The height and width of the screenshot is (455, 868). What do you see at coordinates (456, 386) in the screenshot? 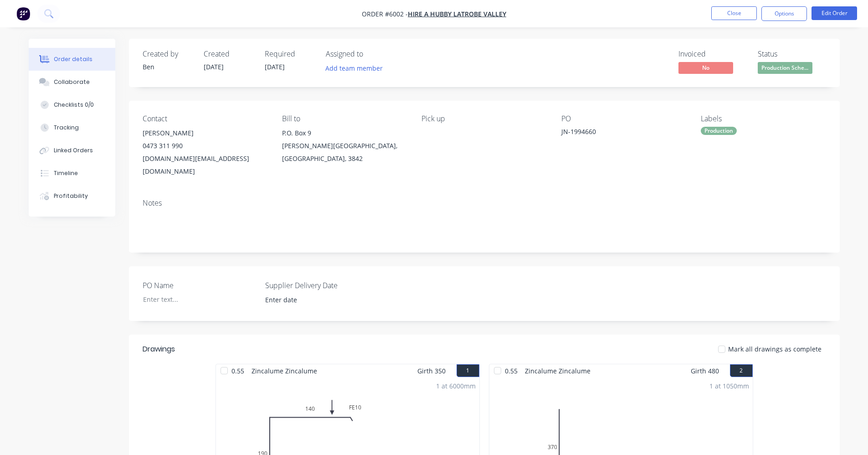
I see `div: 1 at 6000mm` at bounding box center [456, 386].